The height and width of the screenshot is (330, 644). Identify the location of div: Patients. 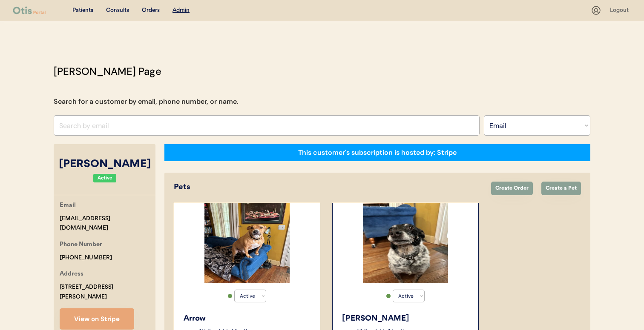
(82, 10).